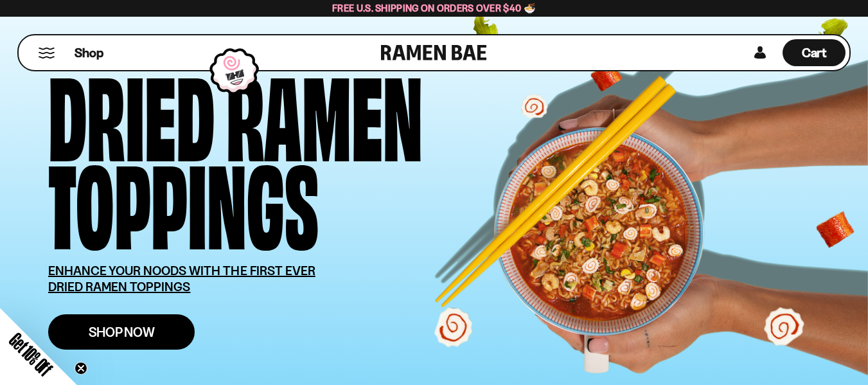  What do you see at coordinates (46, 53) in the screenshot?
I see `button: Mobile Menu Trigger` at bounding box center [46, 53].